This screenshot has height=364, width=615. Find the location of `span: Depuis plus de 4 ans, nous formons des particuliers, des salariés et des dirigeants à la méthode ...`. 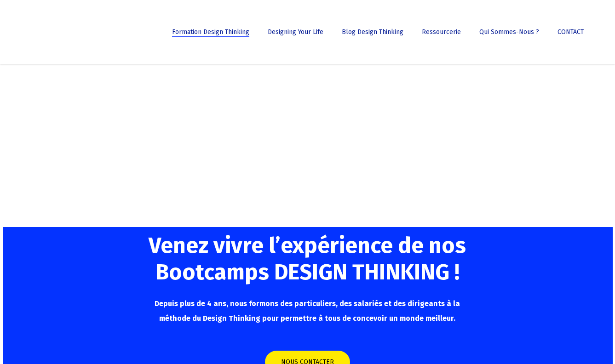

span: Depuis plus de 4 ans, nous formons des particuliers, des salariés et des dirigeants à la méthode ... is located at coordinates (307, 311).